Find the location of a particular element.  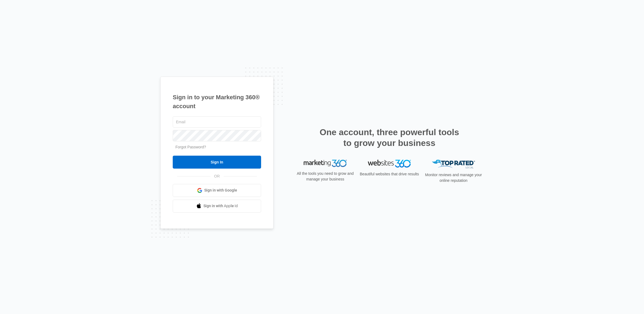

a: Forgot Password? is located at coordinates (191, 147).